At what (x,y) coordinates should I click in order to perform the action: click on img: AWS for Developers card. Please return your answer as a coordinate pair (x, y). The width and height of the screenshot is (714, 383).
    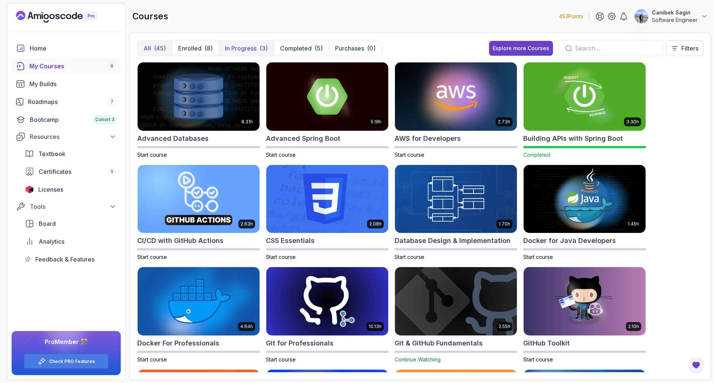
    Looking at the image, I should click on (456, 97).